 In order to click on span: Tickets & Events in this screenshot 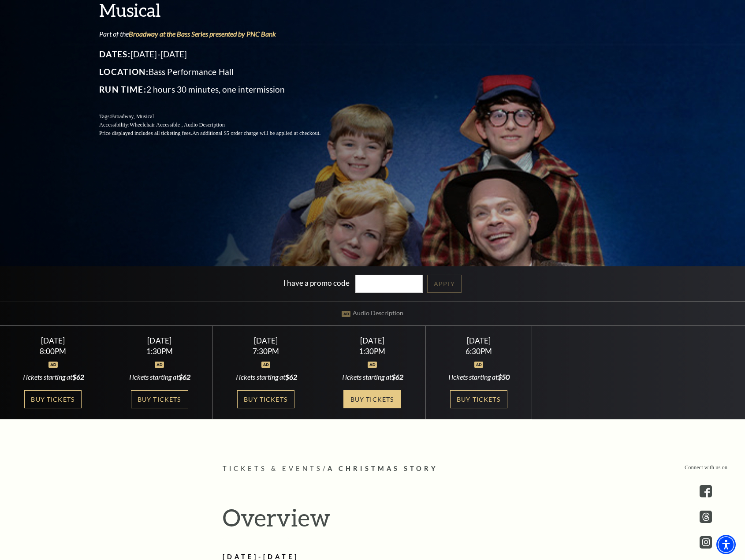, I will do `click(273, 468)`.